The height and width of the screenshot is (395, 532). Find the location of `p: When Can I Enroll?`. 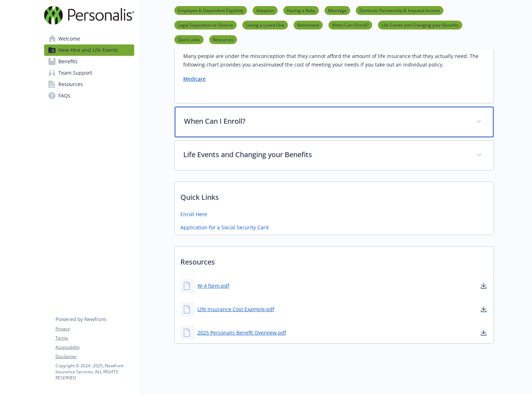

p: When Can I Enroll? is located at coordinates (326, 121).